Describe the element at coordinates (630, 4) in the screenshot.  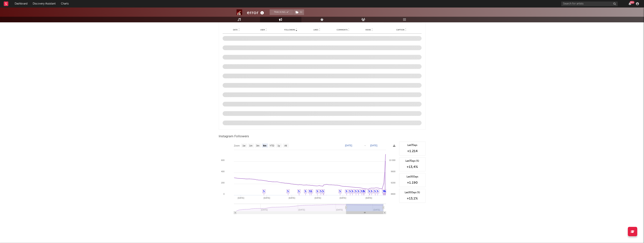
I see `button: 99+` at that location.